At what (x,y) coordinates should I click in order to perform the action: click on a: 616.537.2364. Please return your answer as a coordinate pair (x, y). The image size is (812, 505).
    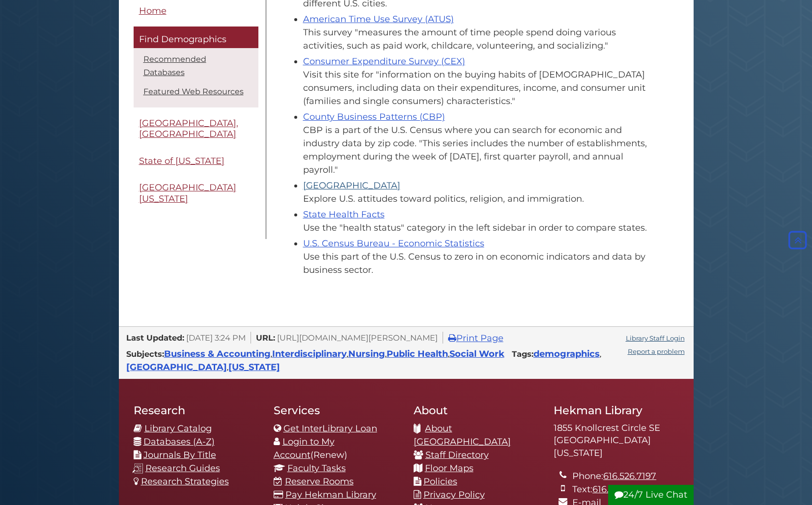
    Looking at the image, I should click on (620, 490).